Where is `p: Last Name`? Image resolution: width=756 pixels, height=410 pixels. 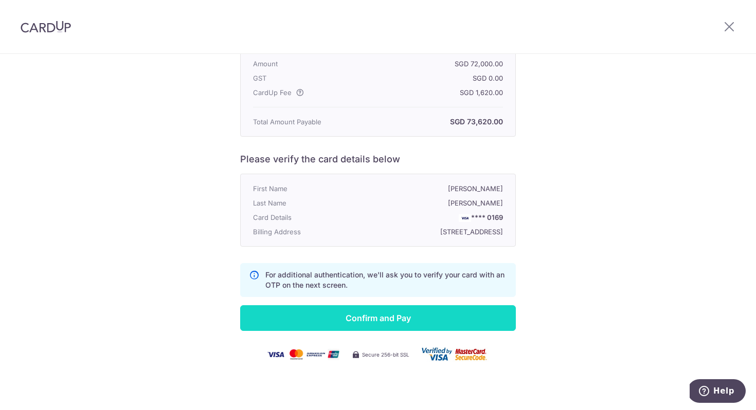 p: Last Name is located at coordinates (303, 203).